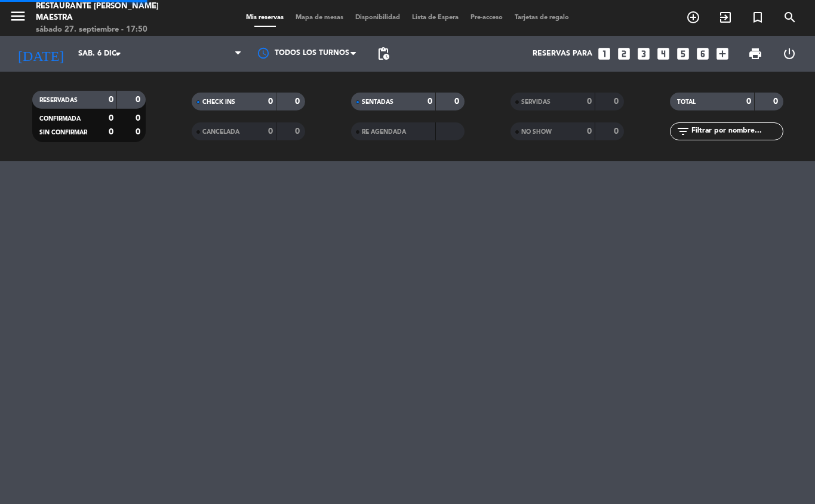 The width and height of the screenshot is (815, 504). I want to click on i: search, so click(790, 17).